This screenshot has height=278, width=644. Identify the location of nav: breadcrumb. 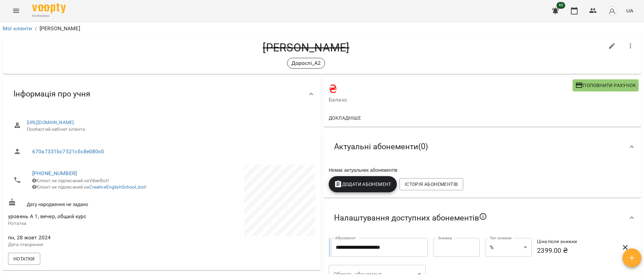
(322, 29).